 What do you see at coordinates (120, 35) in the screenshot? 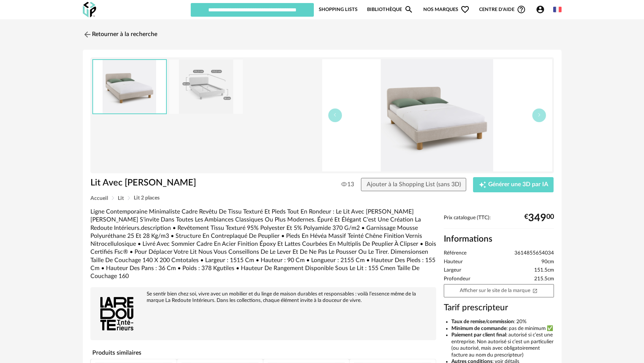
I see `a: Retourner à la recherche` at bounding box center [120, 35].